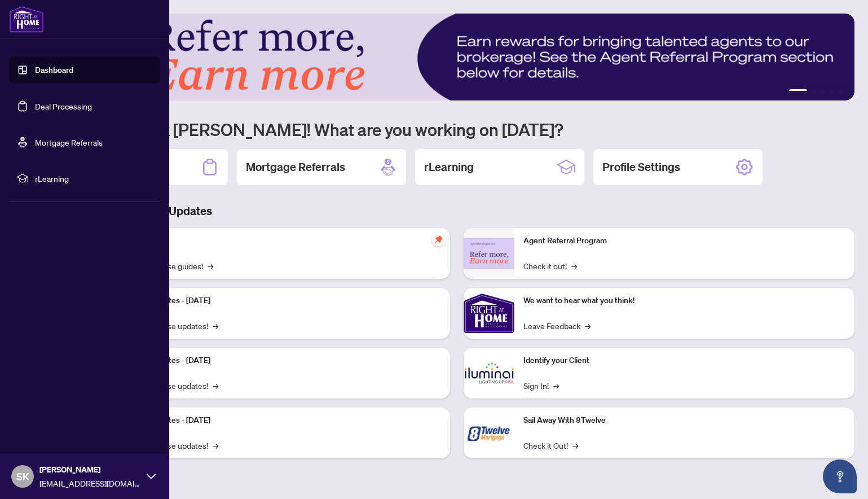 Image resolution: width=868 pixels, height=499 pixels. What do you see at coordinates (840, 476) in the screenshot?
I see `button: Open asap` at bounding box center [840, 476].